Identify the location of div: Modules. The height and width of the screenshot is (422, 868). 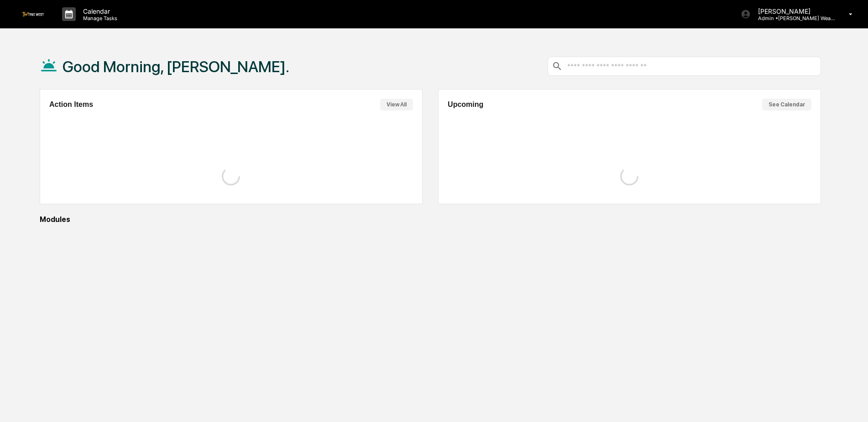
(430, 219).